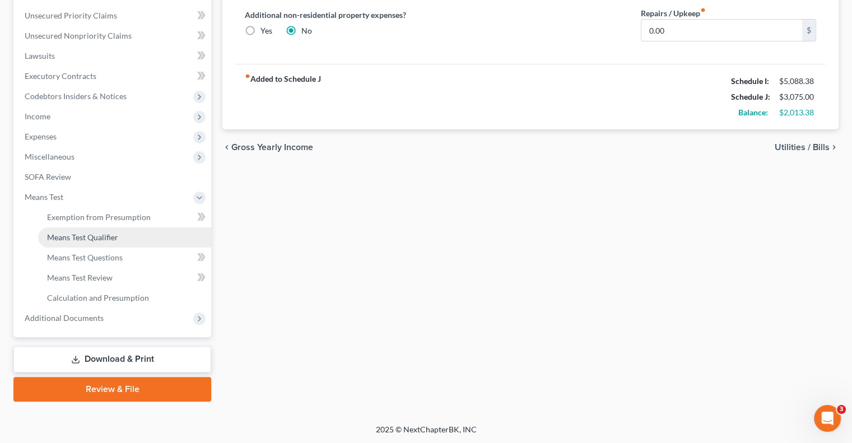  What do you see at coordinates (113, 16) in the screenshot?
I see `a: Unsecured Priority Claims` at bounding box center [113, 16].